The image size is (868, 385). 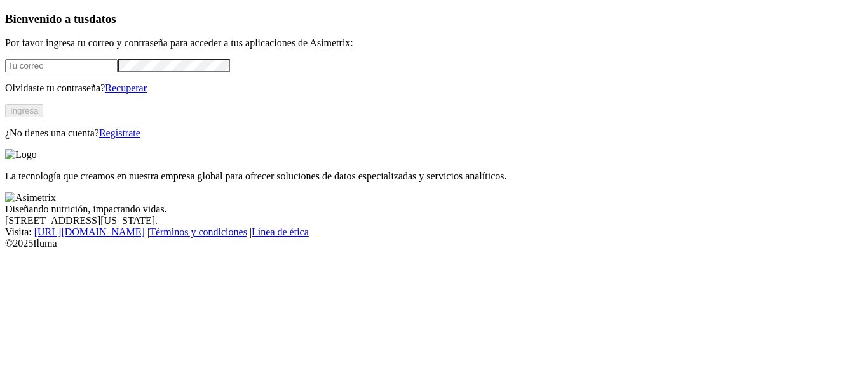 I want to click on img: Asimetrix, so click(x=31, y=198).